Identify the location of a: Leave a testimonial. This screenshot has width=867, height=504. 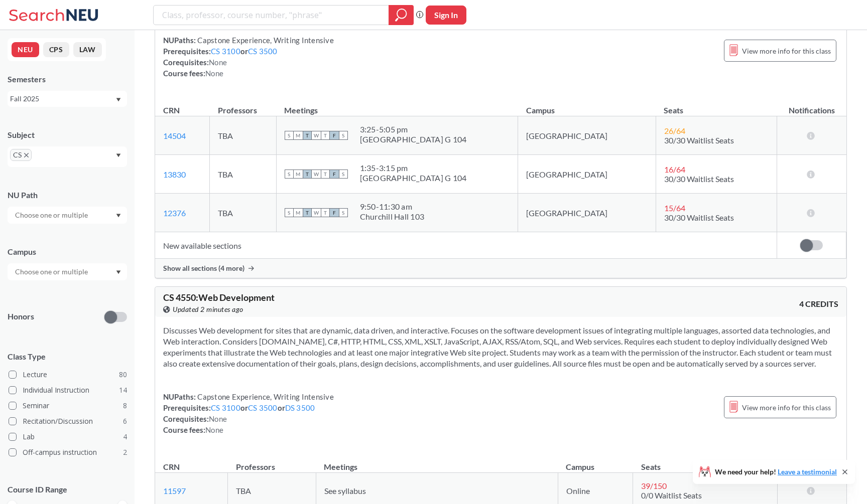
(807, 471).